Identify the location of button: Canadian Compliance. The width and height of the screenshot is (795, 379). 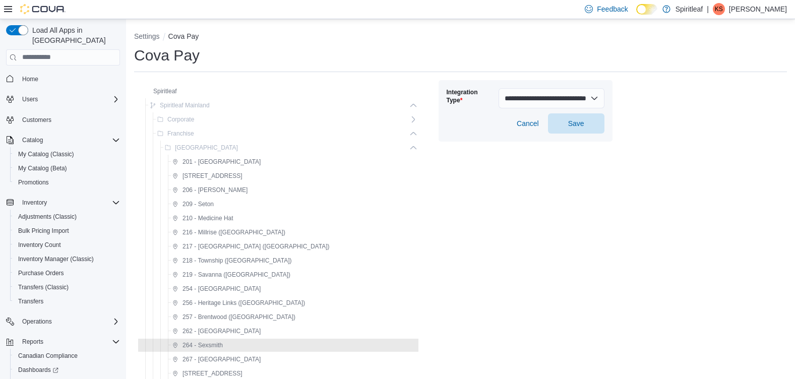
(67, 356).